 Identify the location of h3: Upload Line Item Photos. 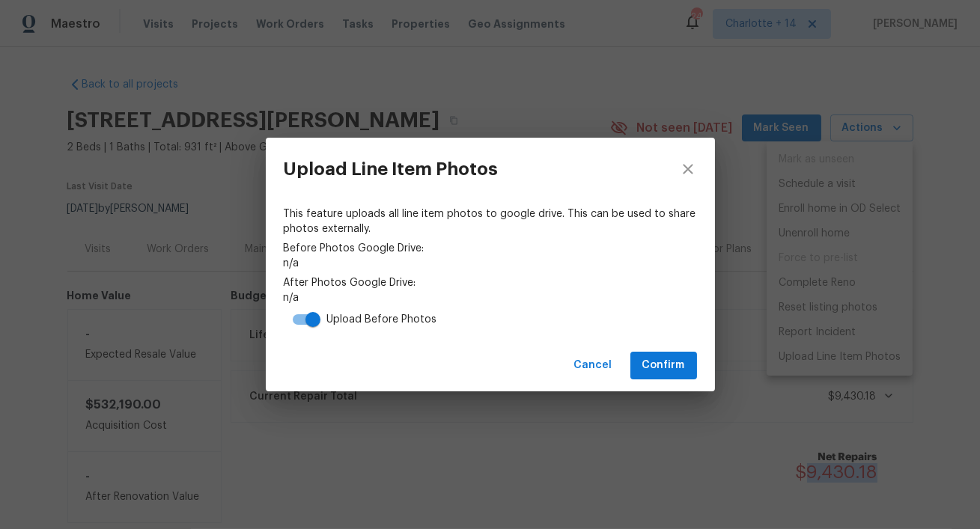
(391, 169).